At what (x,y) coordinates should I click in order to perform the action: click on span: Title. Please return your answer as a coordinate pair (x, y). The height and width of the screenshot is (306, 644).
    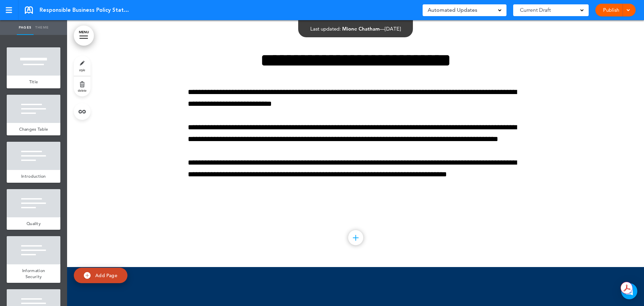
    Looking at the image, I should click on (34, 82).